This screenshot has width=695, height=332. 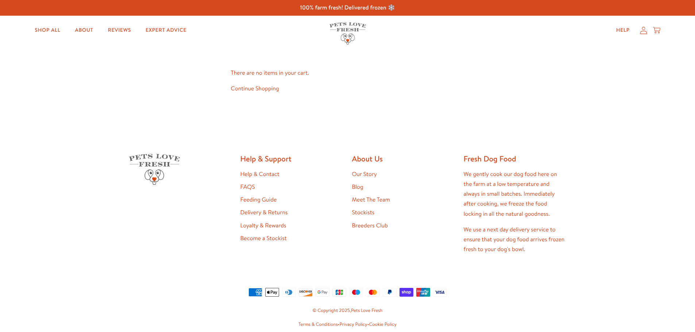 I want to click on h2: Help & Support, so click(x=292, y=159).